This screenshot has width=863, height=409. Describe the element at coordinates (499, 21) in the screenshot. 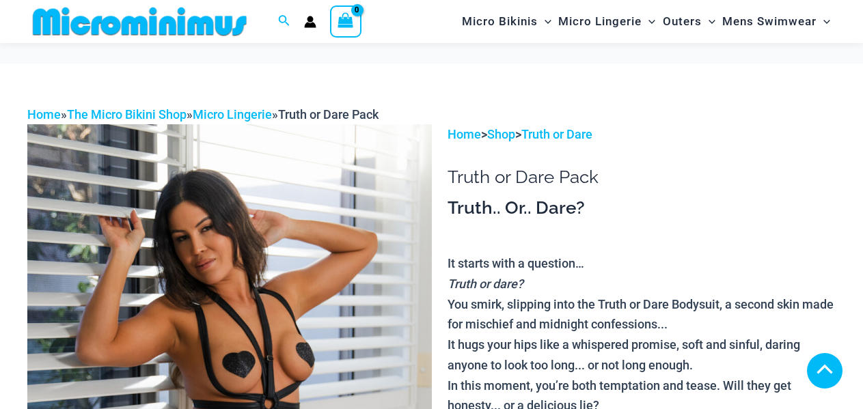

I see `span: Micro Bikinis` at that location.